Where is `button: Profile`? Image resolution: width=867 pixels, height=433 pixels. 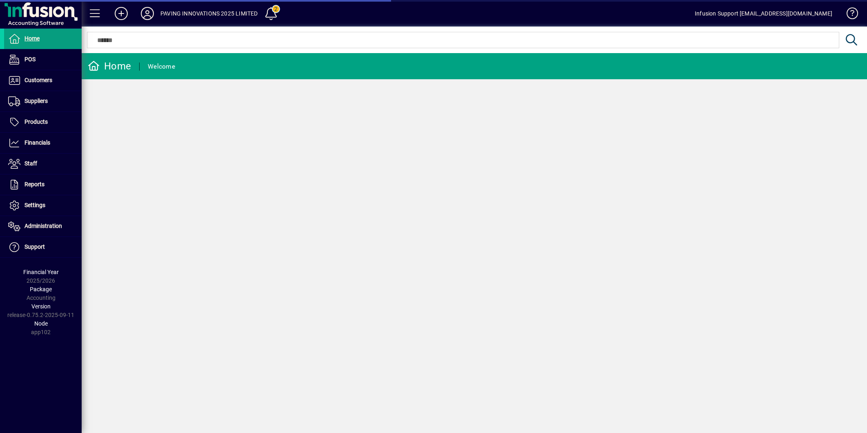
button: Profile is located at coordinates (147, 13).